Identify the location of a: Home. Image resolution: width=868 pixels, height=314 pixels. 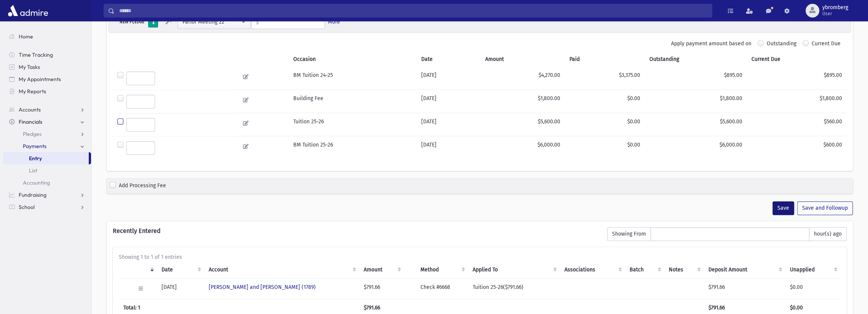
(47, 37).